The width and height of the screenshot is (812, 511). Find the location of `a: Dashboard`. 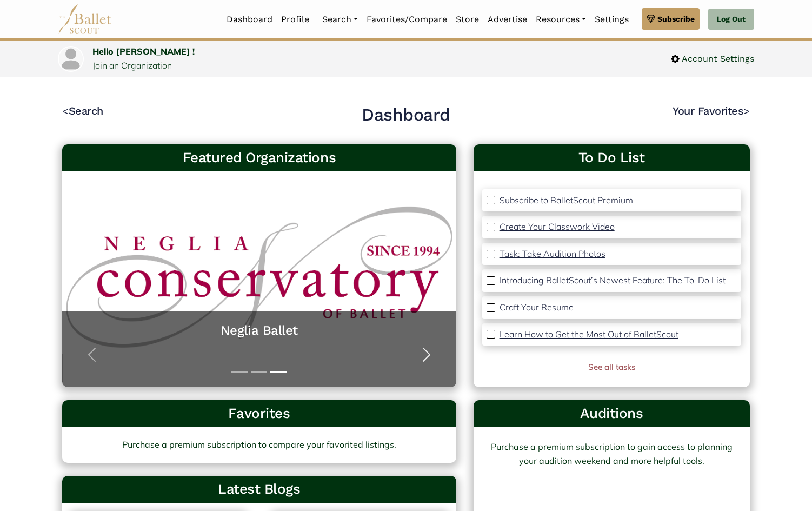

a: Dashboard is located at coordinates (249, 19).